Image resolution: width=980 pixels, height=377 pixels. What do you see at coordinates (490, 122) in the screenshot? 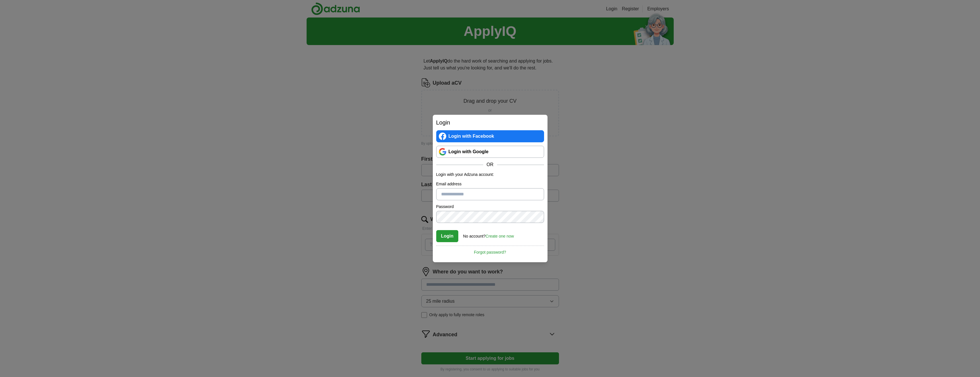
I see `h2: Login` at bounding box center [490, 122].